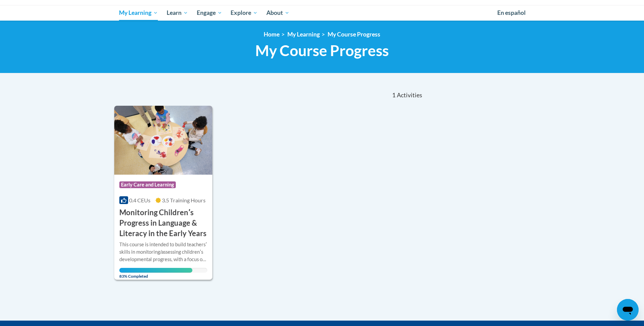 The height and width of the screenshot is (326, 644). What do you see at coordinates (209, 13) in the screenshot?
I see `span: Engage` at bounding box center [209, 13].